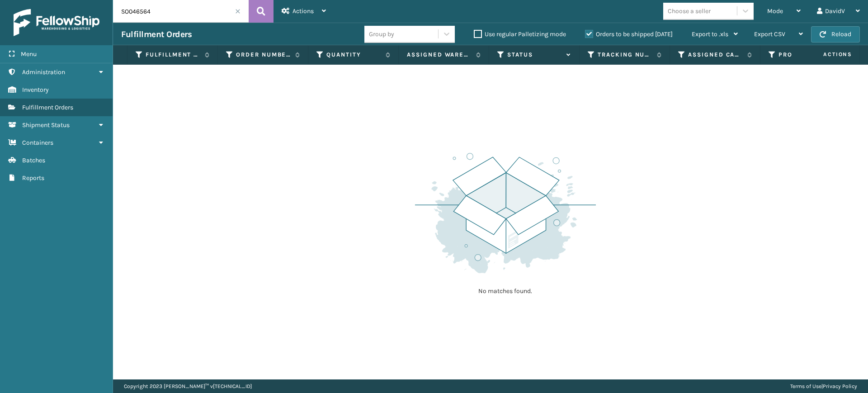 The image size is (868, 393). Describe the element at coordinates (173, 54) in the screenshot. I see `label: Fulfillment Order Id` at that location.